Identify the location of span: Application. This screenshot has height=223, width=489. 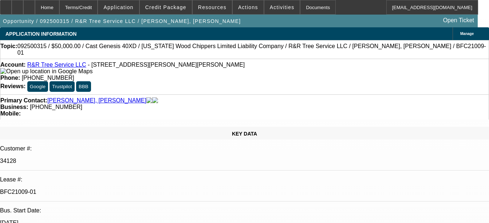
(118, 7).